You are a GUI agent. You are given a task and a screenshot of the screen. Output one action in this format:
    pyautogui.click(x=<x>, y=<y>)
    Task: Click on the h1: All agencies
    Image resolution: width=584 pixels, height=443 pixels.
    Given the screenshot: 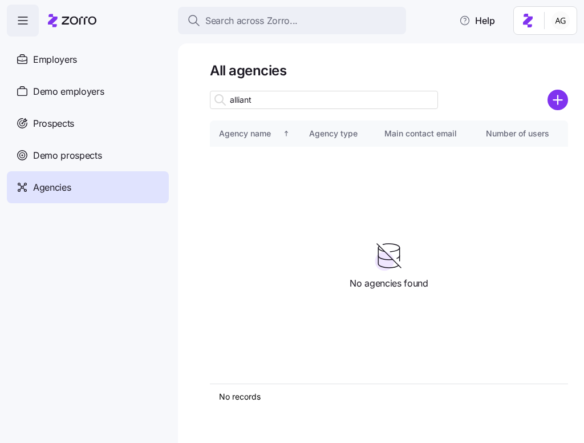 What is the action you would take?
    pyautogui.click(x=389, y=70)
    